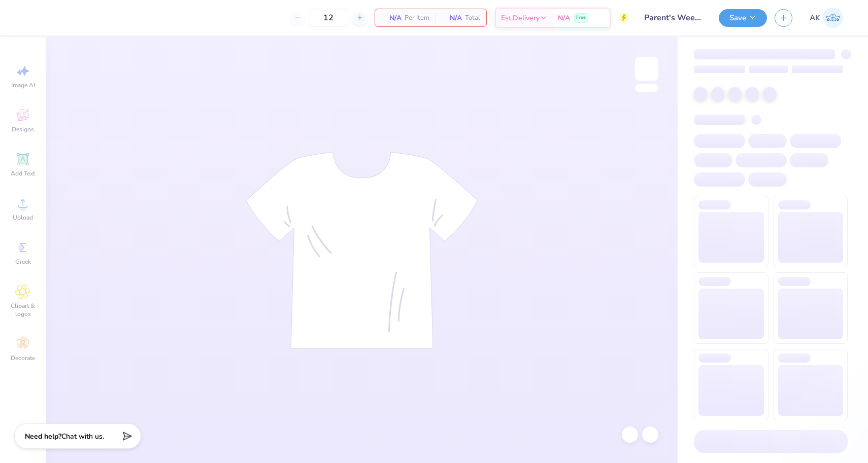 The width and height of the screenshot is (868, 463). I want to click on button: Save, so click(743, 18).